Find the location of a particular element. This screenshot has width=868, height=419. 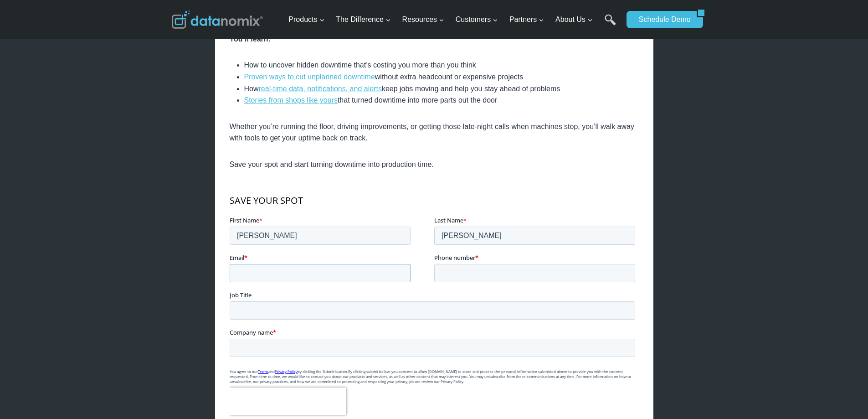

a: Terms is located at coordinates (33, 186).